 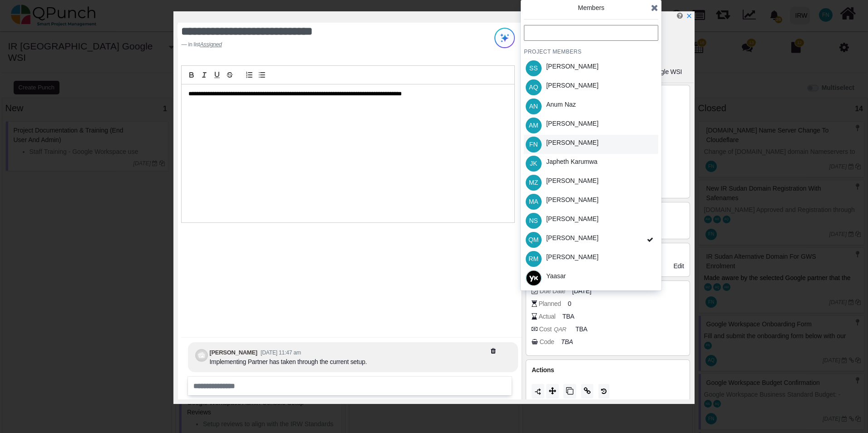 What do you see at coordinates (552, 391) in the screenshot?
I see `button: Move` at bounding box center [552, 391].